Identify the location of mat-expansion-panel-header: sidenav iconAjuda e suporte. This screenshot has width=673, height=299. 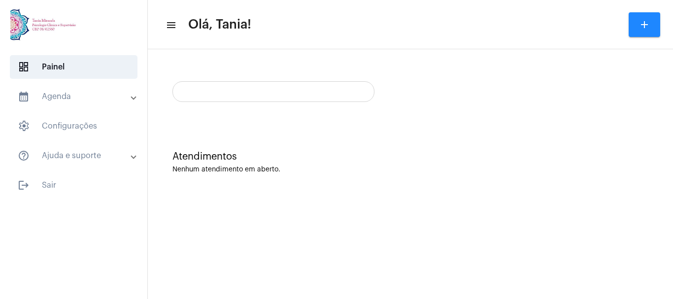
(76, 156).